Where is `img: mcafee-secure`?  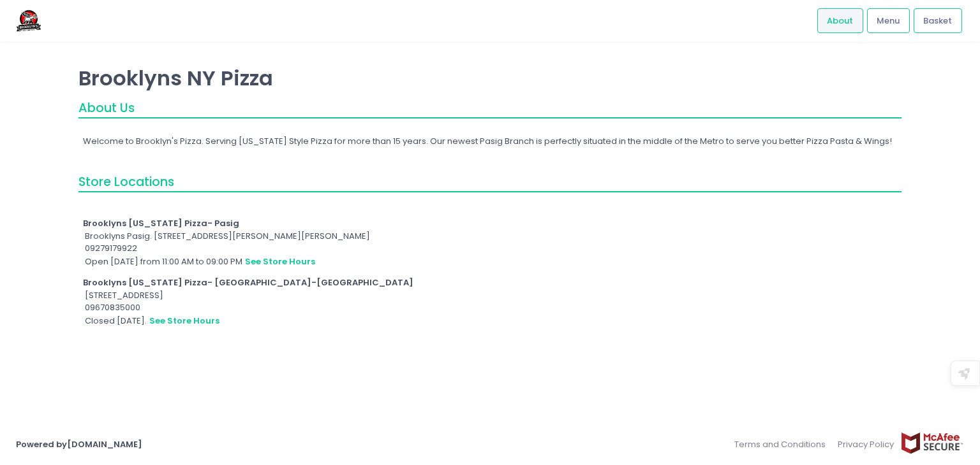
img: mcafee-secure is located at coordinates (931, 443).